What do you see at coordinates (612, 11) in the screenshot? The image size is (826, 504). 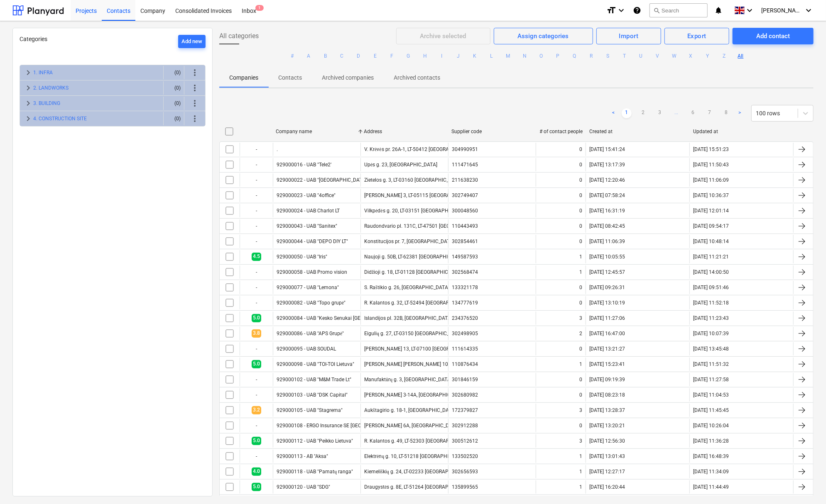 I see `i: format_size` at bounding box center [612, 11].